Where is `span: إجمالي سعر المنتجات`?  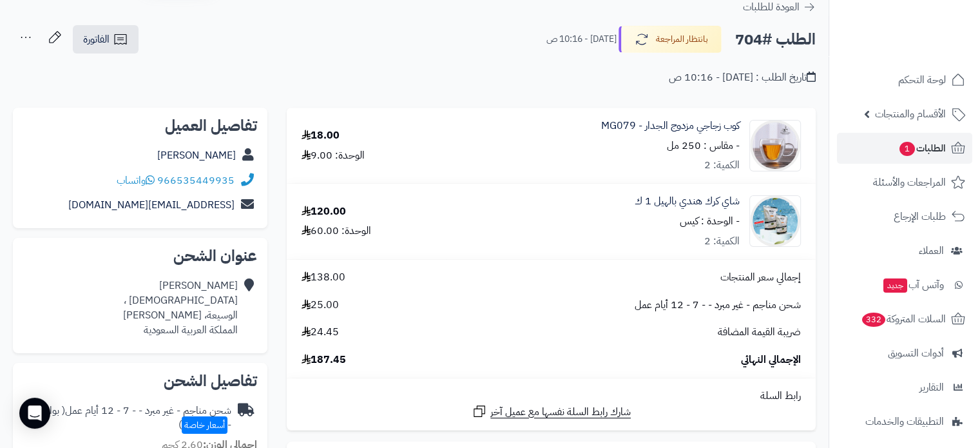
span: إجمالي سعر المنتجات is located at coordinates (760, 277).